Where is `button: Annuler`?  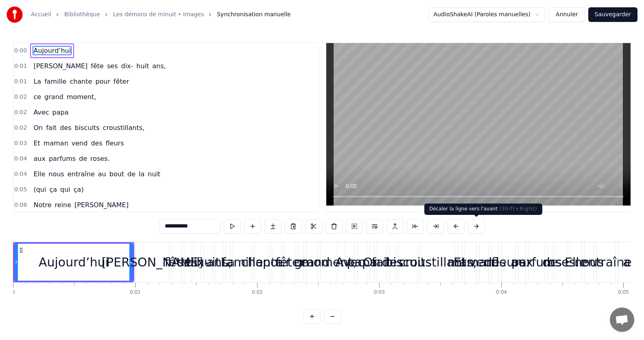
button: Annuler is located at coordinates (567, 15).